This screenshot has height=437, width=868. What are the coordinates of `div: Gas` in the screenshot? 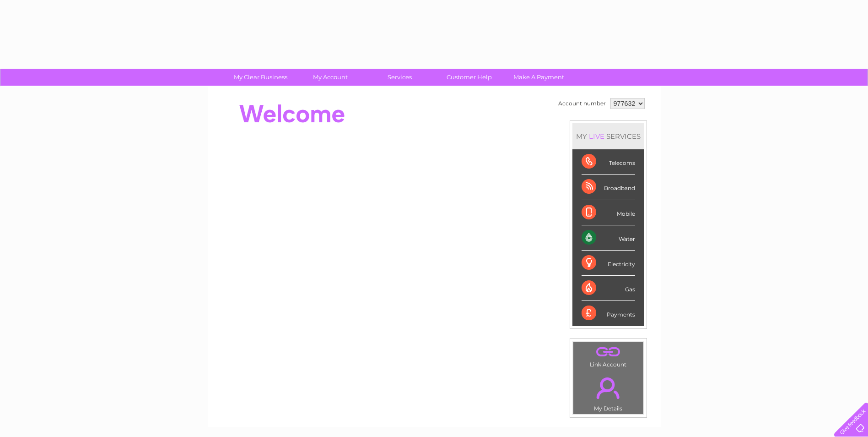 It's located at (608, 288).